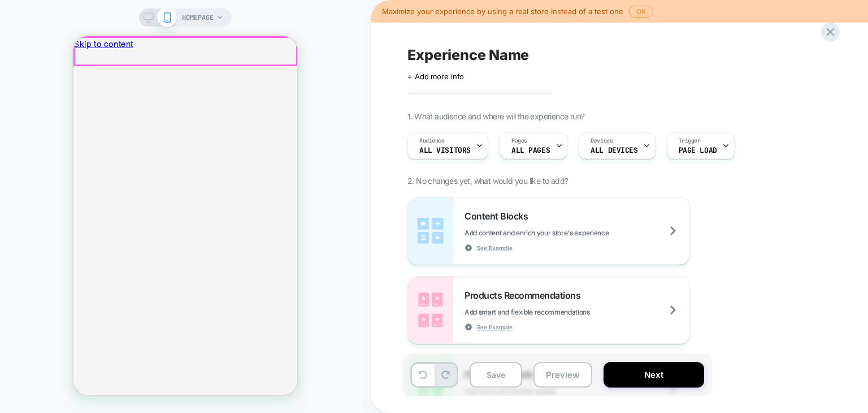  I want to click on span: Add smart and flexible recommendations, so click(555, 312).